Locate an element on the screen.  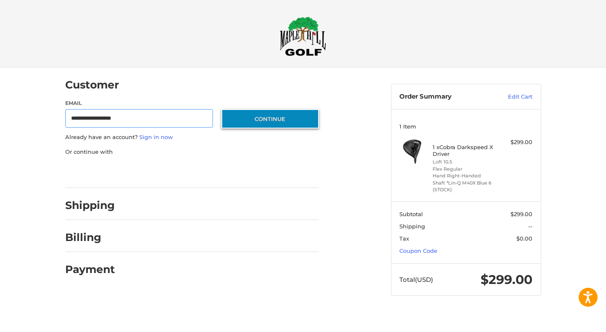
h2: Shipping is located at coordinates (90, 205).